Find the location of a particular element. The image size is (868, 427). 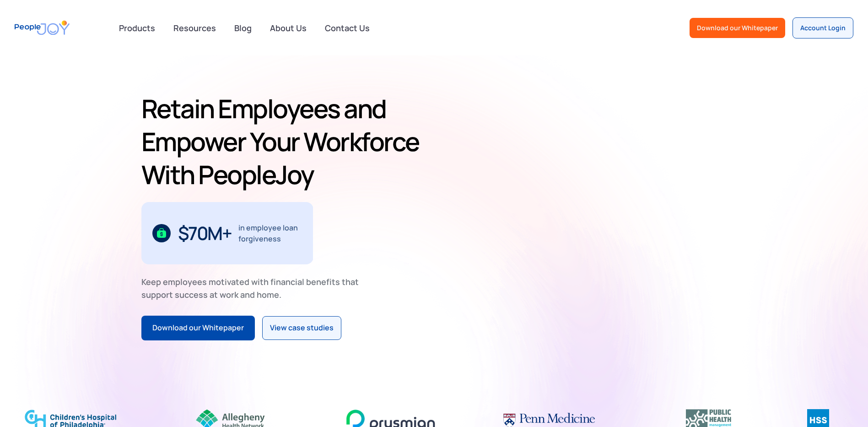

a: About Us is located at coordinates (288, 28).